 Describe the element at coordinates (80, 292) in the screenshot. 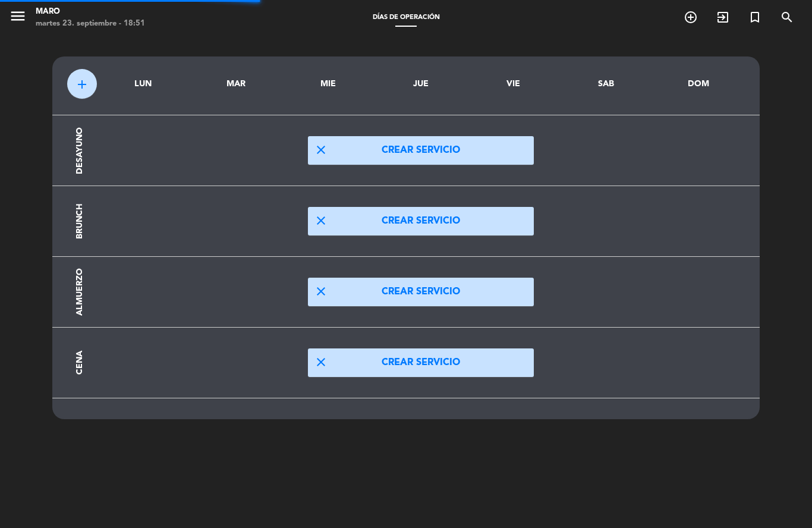

I see `div: Almuerzo` at that location.